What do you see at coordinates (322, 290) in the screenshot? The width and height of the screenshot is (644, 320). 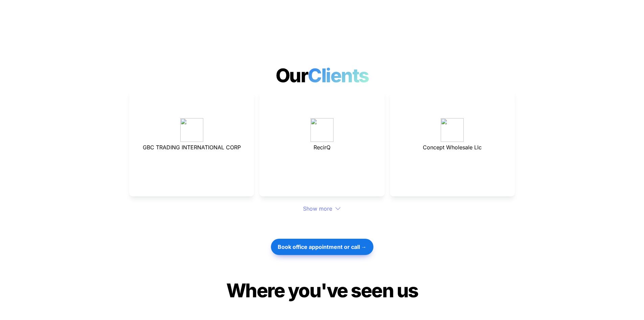 I see `span: Where you've seen us` at bounding box center [322, 290].